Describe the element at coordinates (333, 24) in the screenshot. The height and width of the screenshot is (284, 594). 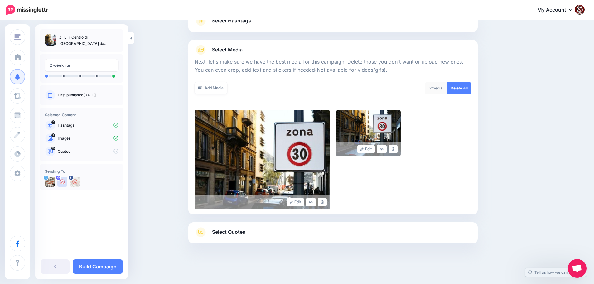
I see `a: Select Hashtags` at that location.